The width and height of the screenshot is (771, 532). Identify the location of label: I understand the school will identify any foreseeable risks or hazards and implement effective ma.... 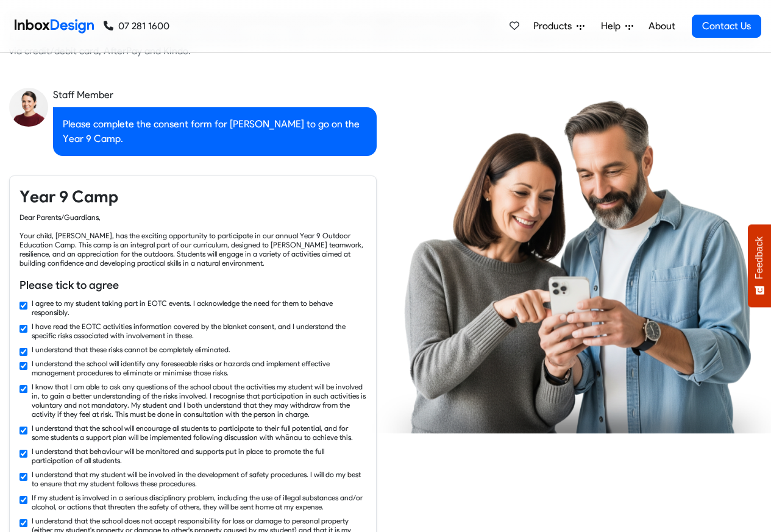
(199, 368).